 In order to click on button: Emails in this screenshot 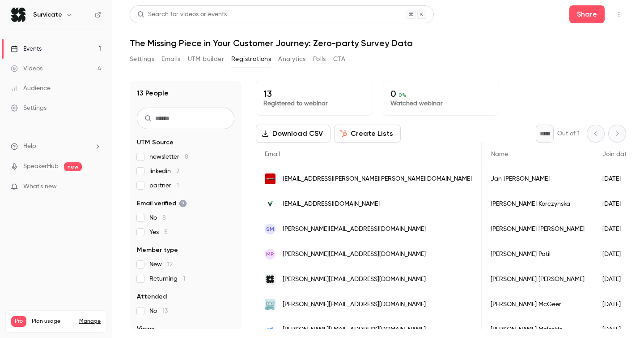, I will do `click(170, 59)`.